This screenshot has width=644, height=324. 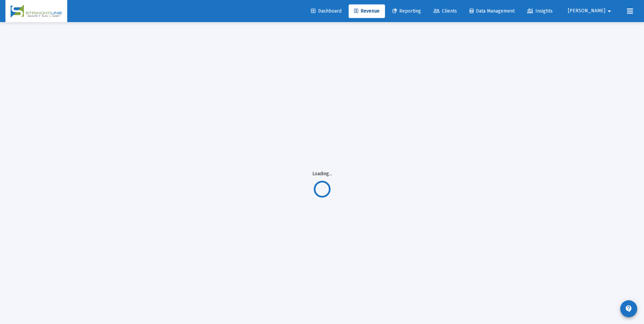 What do you see at coordinates (406, 11) in the screenshot?
I see `span: Reporting` at bounding box center [406, 11].